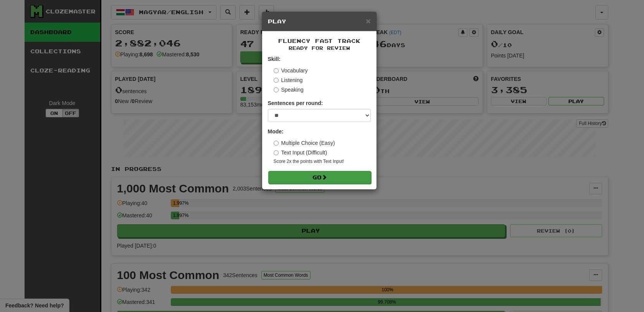 The height and width of the screenshot is (312, 644). What do you see at coordinates (276, 131) in the screenshot?
I see `strong: Mode:` at bounding box center [276, 131].